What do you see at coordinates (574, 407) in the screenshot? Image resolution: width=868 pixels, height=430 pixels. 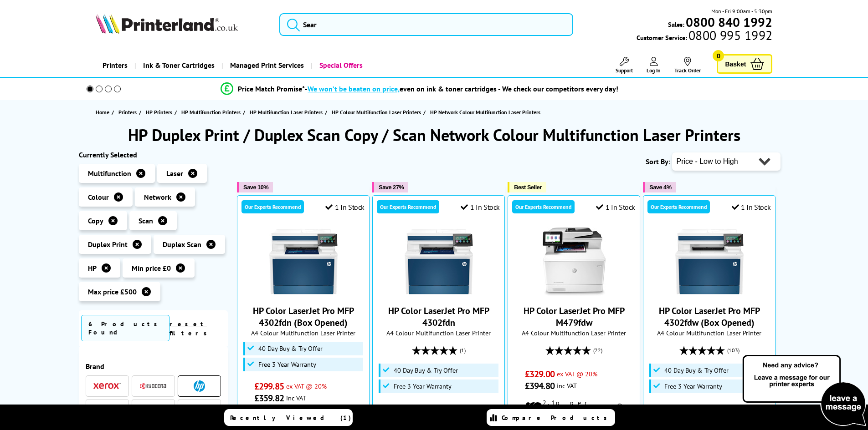 I see `li: 2.1p per mono page` at bounding box center [574, 407].